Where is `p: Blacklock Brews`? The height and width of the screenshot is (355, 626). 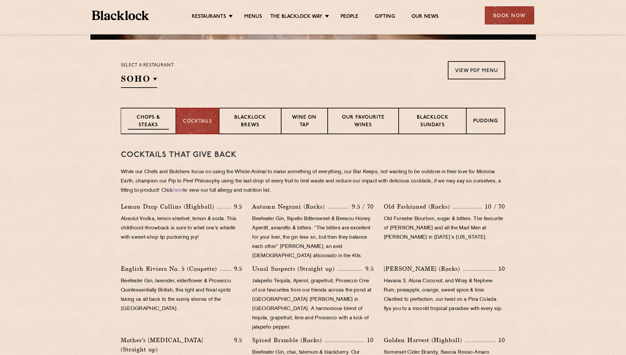
p: Blacklock Brews is located at coordinates (250, 121).